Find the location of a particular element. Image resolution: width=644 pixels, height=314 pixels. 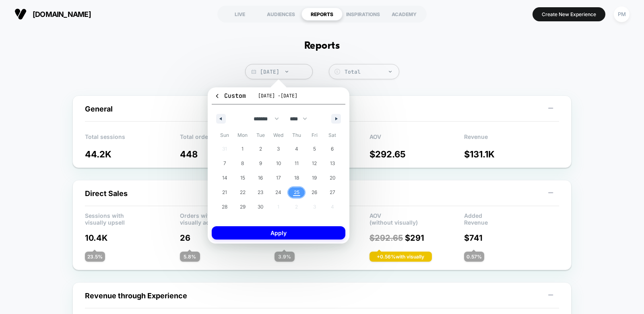

span: 20 is located at coordinates (332, 178).